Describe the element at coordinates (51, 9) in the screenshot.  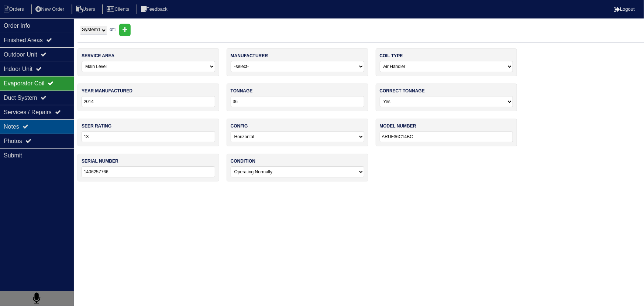
I see `a: New Order` at that location.